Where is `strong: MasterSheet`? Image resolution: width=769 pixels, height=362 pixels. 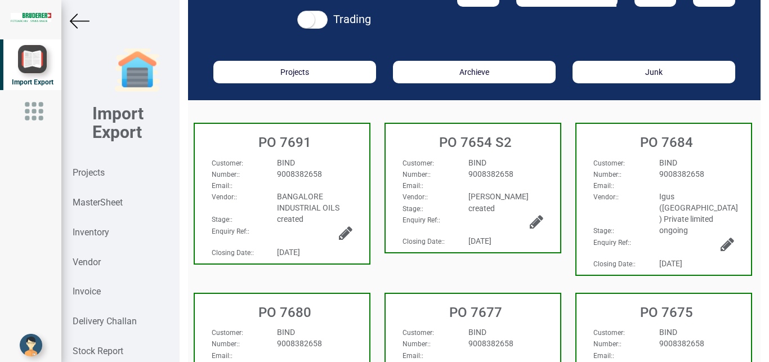
strong: MasterSheet is located at coordinates (97, 202).